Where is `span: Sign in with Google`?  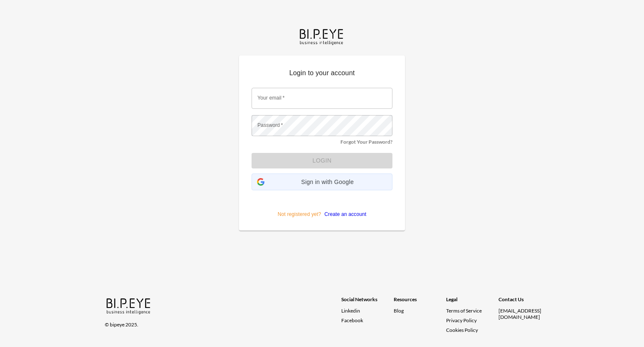 span: Sign in with Google is located at coordinates (328, 182).